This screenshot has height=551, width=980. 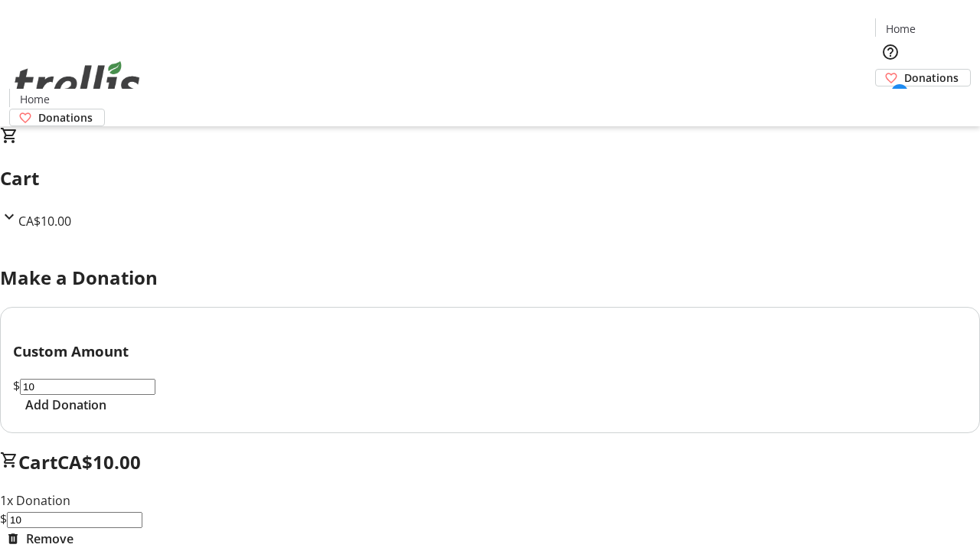 What do you see at coordinates (49, 539) in the screenshot?
I see `span: Remove` at bounding box center [49, 539].